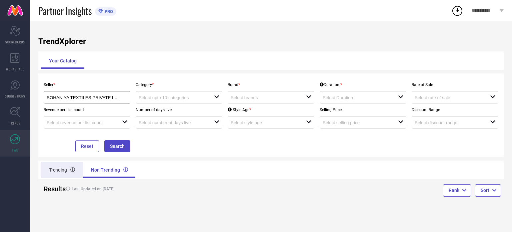  What do you see at coordinates (65, 11) in the screenshot?
I see `span: Partner Insights` at bounding box center [65, 11].